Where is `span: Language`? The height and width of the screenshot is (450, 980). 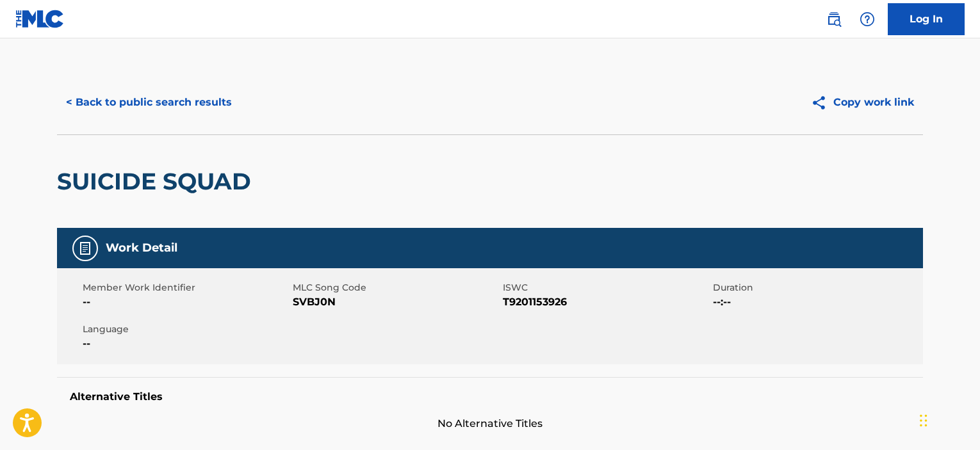 span: Language is located at coordinates (186, 329).